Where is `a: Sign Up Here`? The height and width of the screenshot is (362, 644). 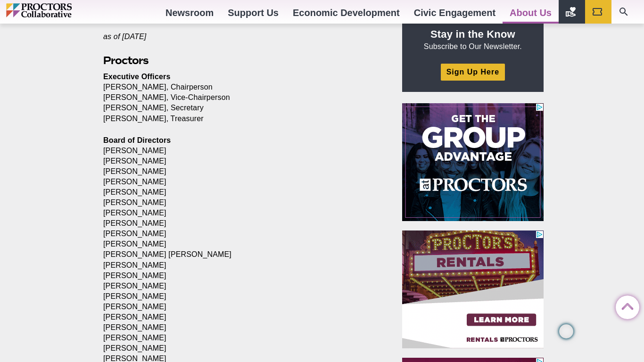 a: Sign Up Here is located at coordinates (473, 72).